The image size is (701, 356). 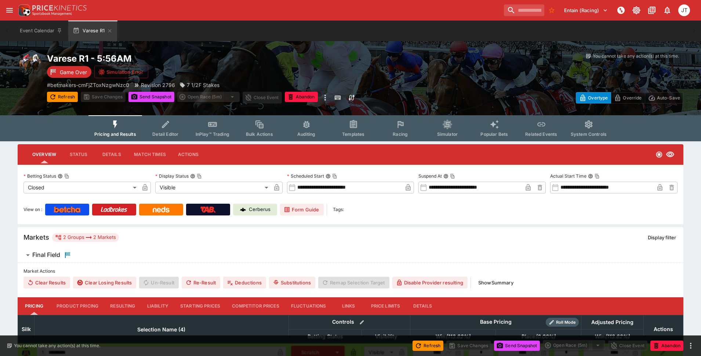 I want to click on th: Silk, so click(x=26, y=329).